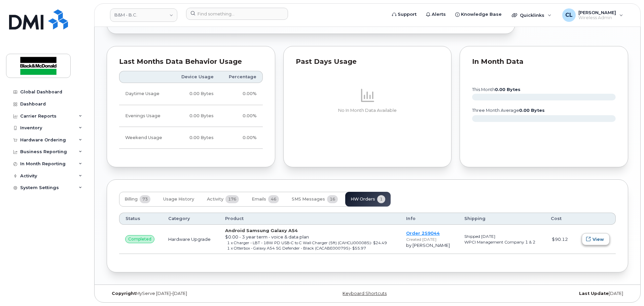  I want to click on div: Past Days Usage, so click(368, 62).